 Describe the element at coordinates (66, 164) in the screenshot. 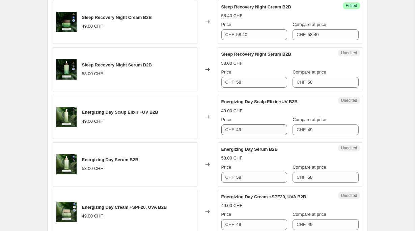

I see `img: DaySerumEnglish_80x.png` at that location.